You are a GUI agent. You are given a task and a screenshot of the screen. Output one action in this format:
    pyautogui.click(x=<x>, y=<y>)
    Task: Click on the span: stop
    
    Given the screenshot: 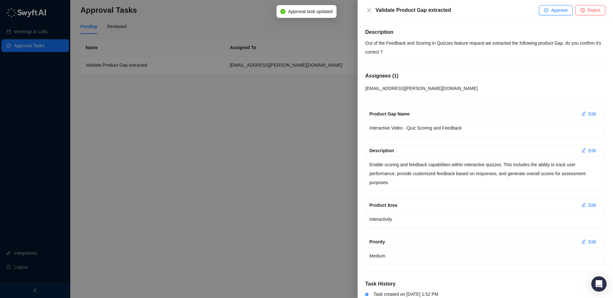 What is the action you would take?
    pyautogui.click(x=583, y=10)
    